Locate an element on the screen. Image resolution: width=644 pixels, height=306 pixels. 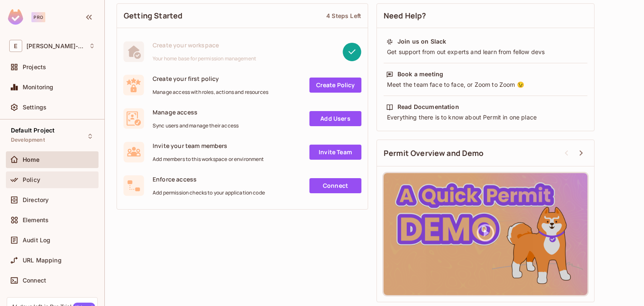
a: Connect is located at coordinates (335, 186).